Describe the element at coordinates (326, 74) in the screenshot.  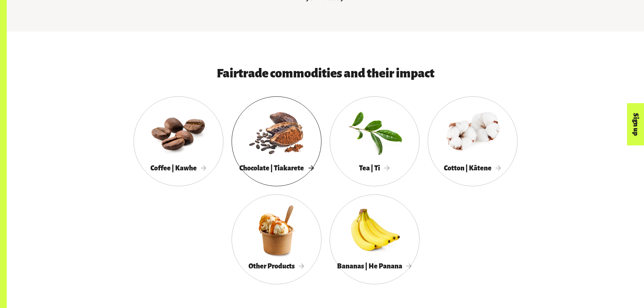
I see `h3: Fairtrade commodities and their impact` at that location.